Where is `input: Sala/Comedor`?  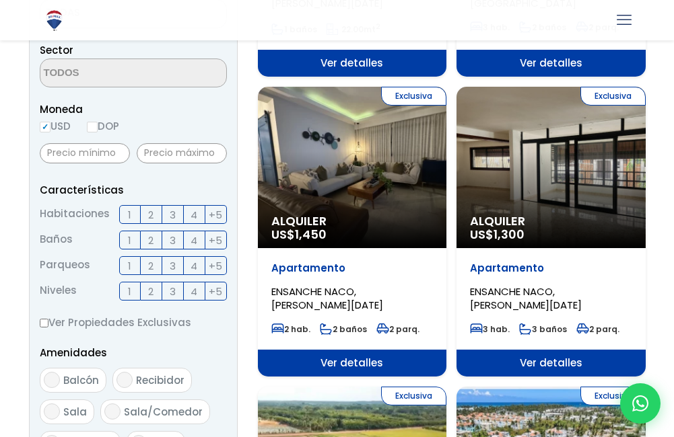
input: Sala/Comedor is located at coordinates (112, 412).